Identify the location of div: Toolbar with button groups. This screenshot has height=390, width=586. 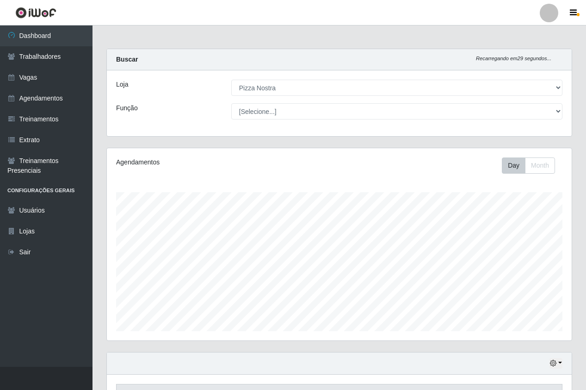
(532, 165).